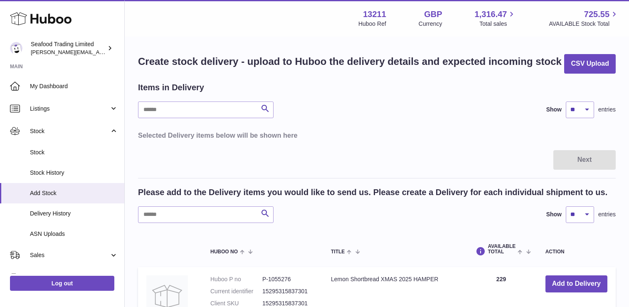 The image size is (629, 307). What do you see at coordinates (16, 48) in the screenshot?
I see `img: nathaniellynch@rickstein.com` at bounding box center [16, 48].